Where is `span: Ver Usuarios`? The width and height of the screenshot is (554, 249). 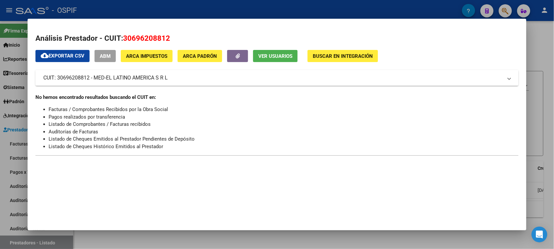 span: Ver Usuarios is located at coordinates (276, 56).